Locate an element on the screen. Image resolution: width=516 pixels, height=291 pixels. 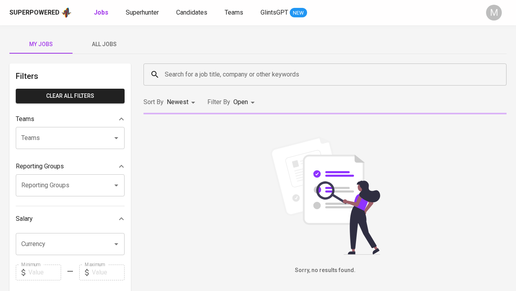
div: Salary is located at coordinates (70, 219).